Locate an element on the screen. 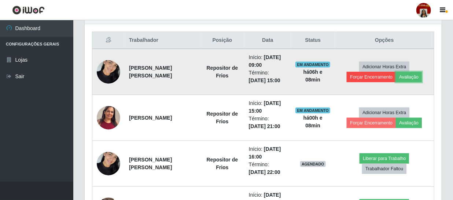  strong: há 06 h e 08 min is located at coordinates (313, 76).